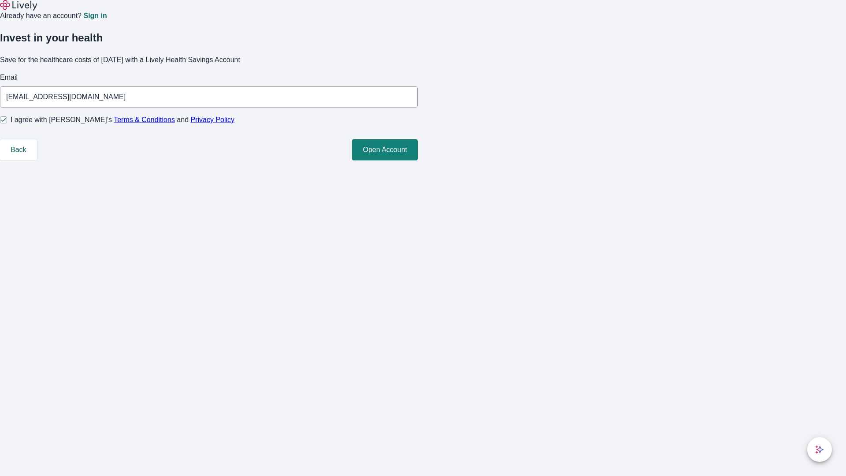 This screenshot has width=846, height=476. What do you see at coordinates (820, 450) in the screenshot?
I see `svg: Lively AI Assistant` at bounding box center [820, 450].